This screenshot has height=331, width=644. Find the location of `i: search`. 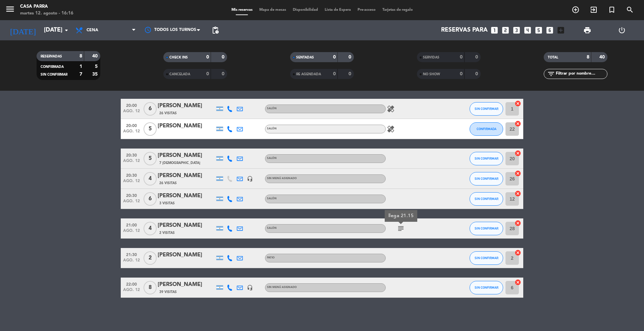

i: search is located at coordinates (630, 10).